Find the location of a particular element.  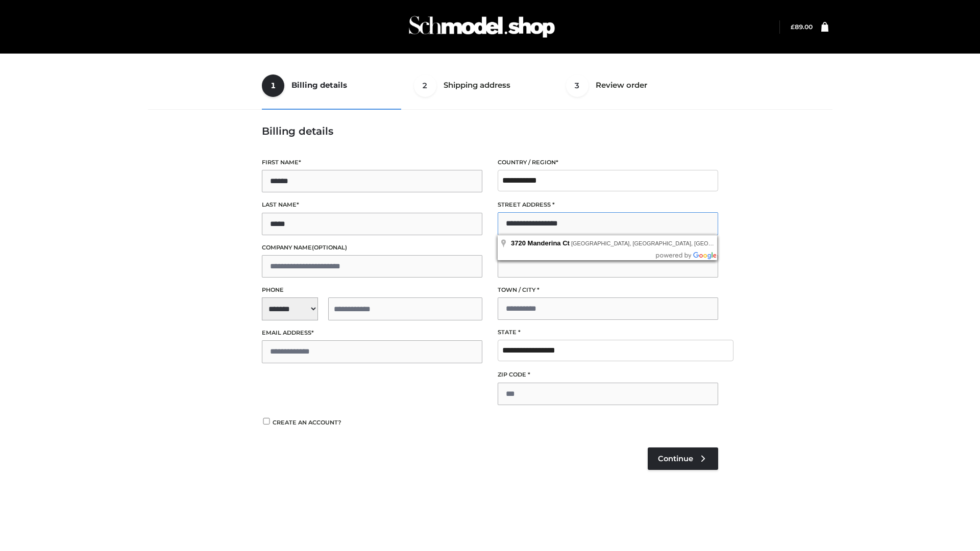

a: Continue is located at coordinates (683, 458).